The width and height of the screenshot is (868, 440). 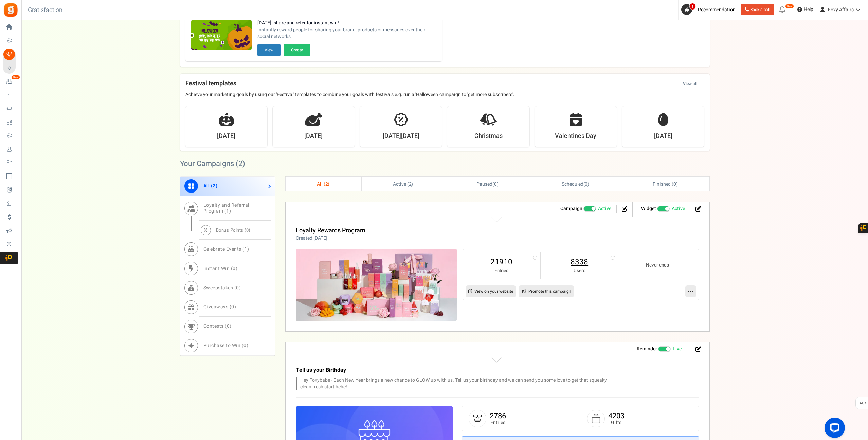 I want to click on button: Open LiveChat chat widget, so click(x=16, y=12).